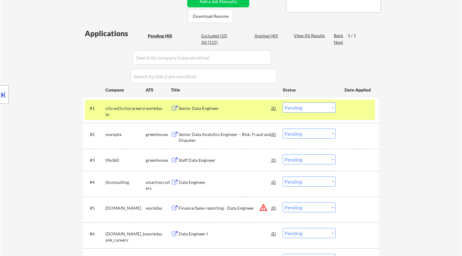 This screenshot has width=462, height=256. I want to click on div: View All Results, so click(310, 36).